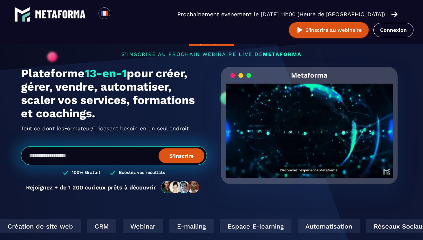 The height and width of the screenshot is (240, 423). I want to click on h3: Boostez vos résultats, so click(142, 173).